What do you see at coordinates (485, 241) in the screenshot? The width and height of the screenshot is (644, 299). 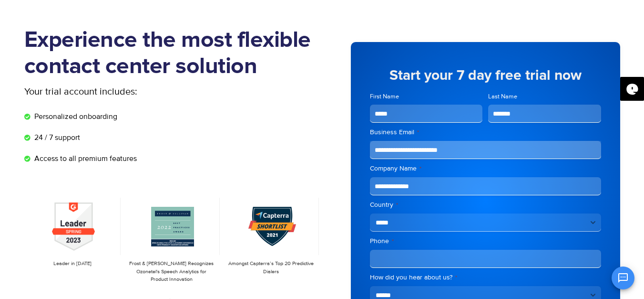 I see `label: Phone` at bounding box center [485, 241].